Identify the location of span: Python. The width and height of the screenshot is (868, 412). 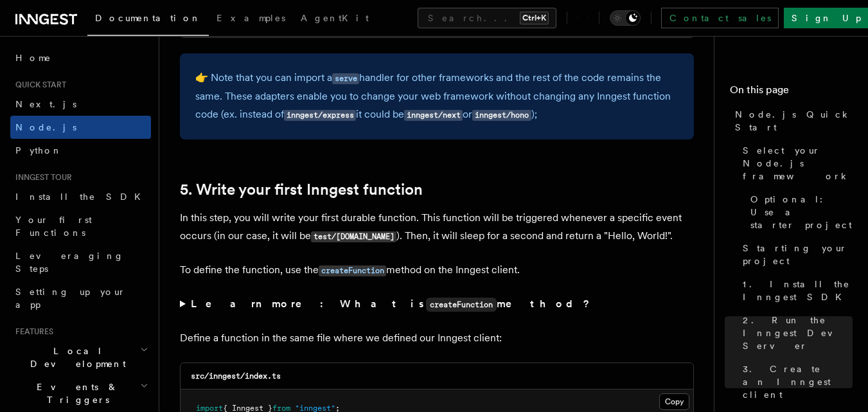
(38, 150).